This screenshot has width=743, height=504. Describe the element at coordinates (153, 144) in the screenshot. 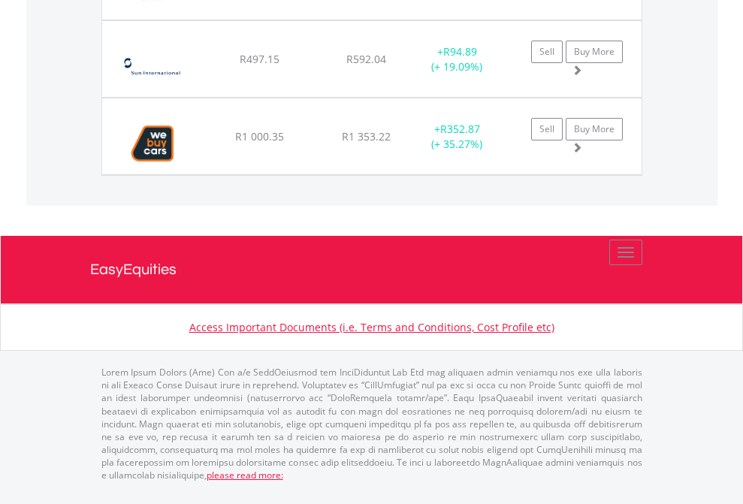

I see `img: EQU.ZA.WBC.png` at that location.